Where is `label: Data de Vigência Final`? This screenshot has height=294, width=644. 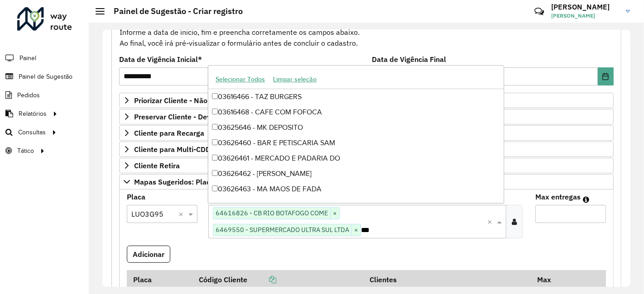
label: Data de Vigência Final is located at coordinates (409, 59).